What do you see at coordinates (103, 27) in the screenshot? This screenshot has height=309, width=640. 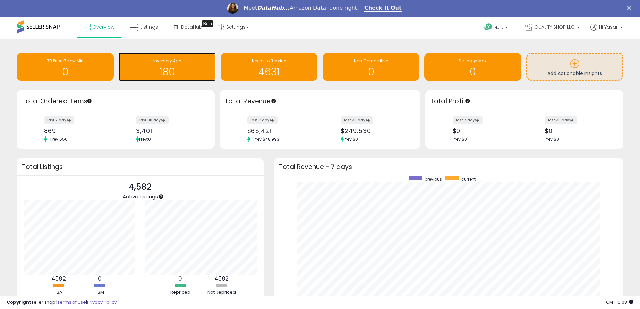 I see `span: Overview` at bounding box center [103, 27].